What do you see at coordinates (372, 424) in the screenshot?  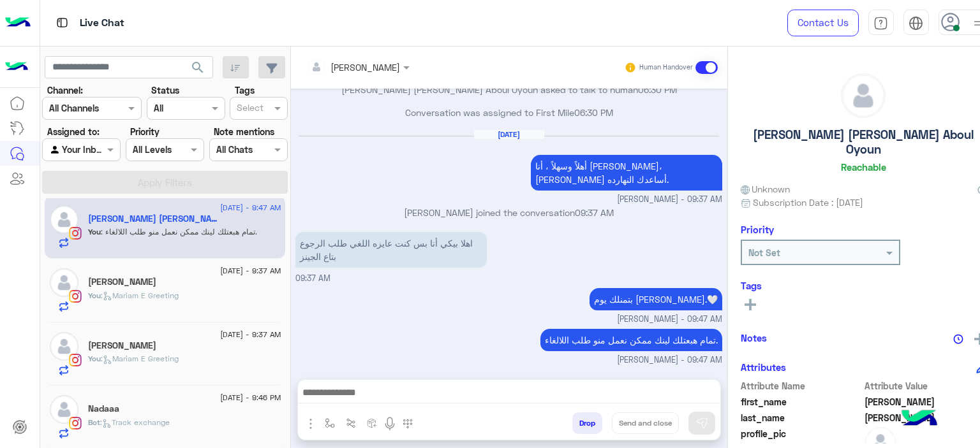 I see `img: create order` at bounding box center [372, 424].